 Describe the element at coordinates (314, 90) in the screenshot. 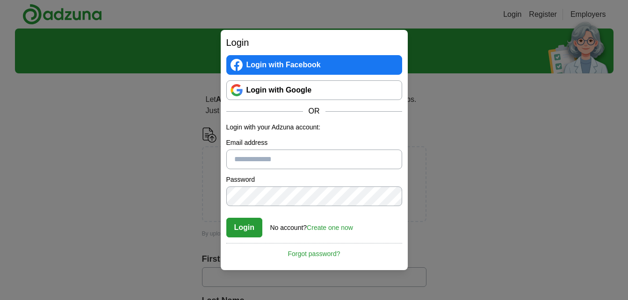

I see `a: Login with Google` at that location.